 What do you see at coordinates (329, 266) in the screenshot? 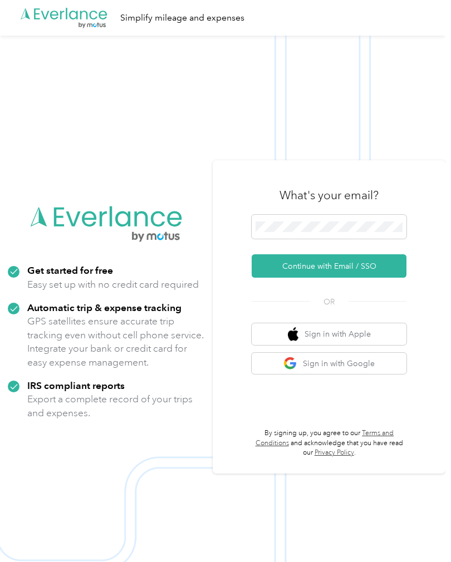
I see `button: Continue with Email / SSO` at bounding box center [329, 266].